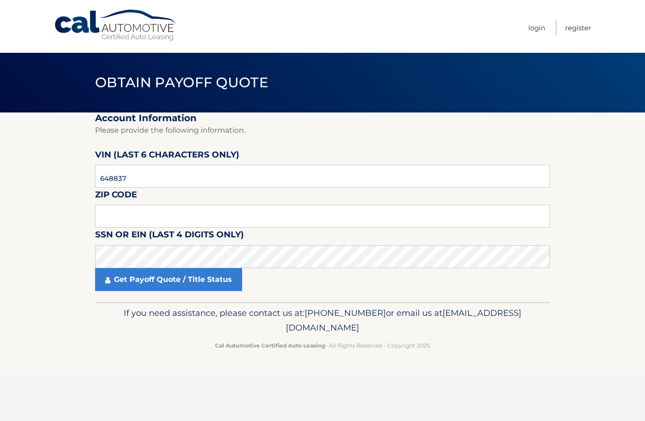 The height and width of the screenshot is (421, 645). What do you see at coordinates (116, 25) in the screenshot?
I see `a: Cal Automotive` at bounding box center [116, 25].